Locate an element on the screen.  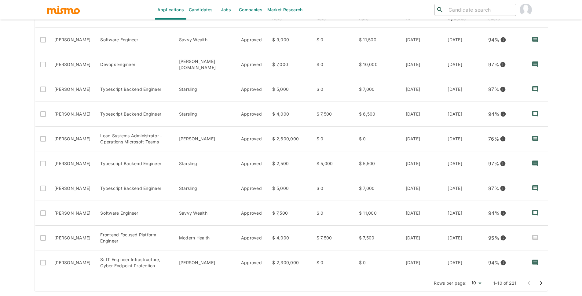
td: Software Engineer is located at coordinates (135, 40).